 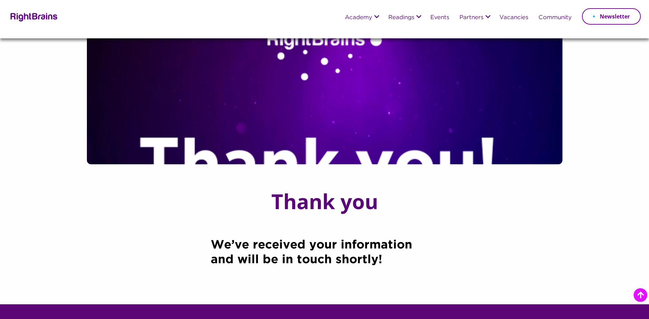 What do you see at coordinates (514, 18) in the screenshot?
I see `a: Vacancies` at bounding box center [514, 18].